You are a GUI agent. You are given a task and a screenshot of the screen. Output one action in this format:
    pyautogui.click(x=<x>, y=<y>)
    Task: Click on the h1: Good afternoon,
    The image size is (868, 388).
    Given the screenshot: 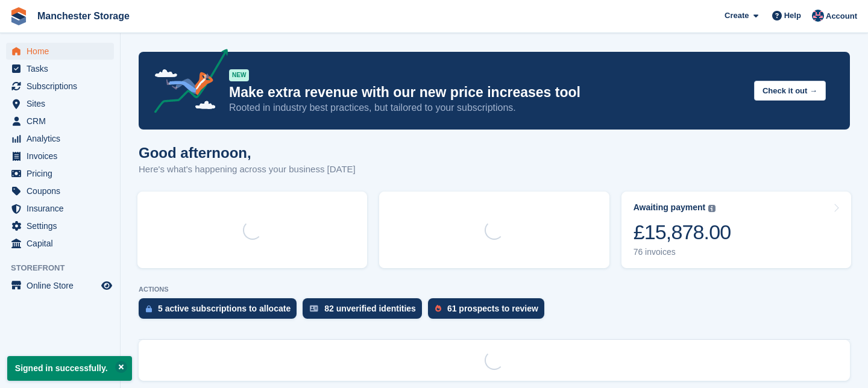 What is the action you would take?
    pyautogui.click(x=247, y=152)
    